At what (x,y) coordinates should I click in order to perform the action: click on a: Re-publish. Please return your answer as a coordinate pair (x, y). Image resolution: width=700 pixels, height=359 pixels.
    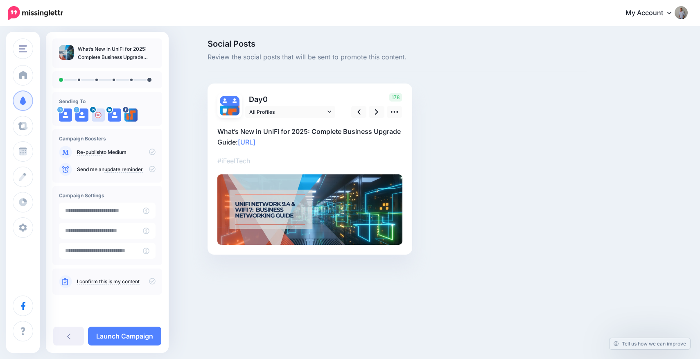
    Looking at the image, I should click on (89, 152).